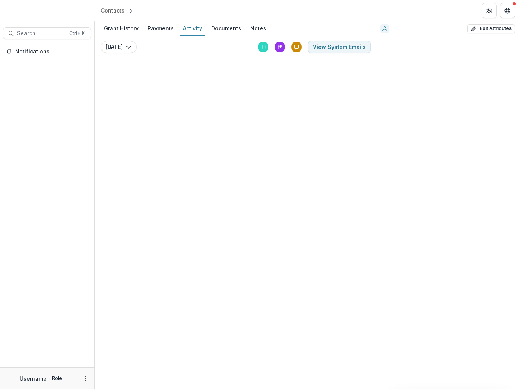 The image size is (518, 389). What do you see at coordinates (113, 10) in the screenshot?
I see `div: Contacts` at bounding box center [113, 10].